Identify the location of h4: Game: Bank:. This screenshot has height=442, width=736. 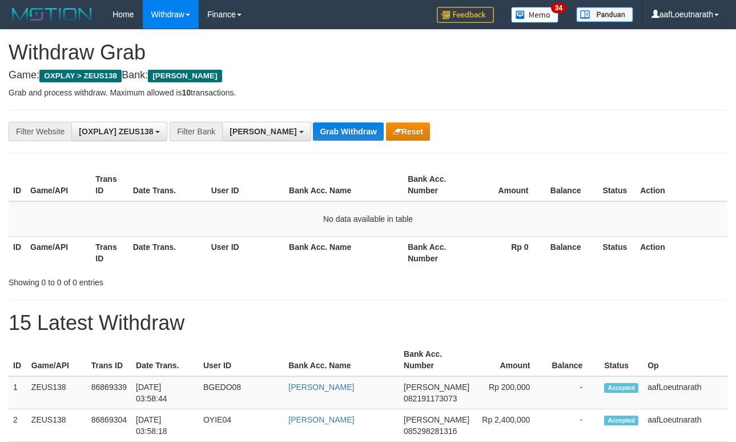
(368, 75).